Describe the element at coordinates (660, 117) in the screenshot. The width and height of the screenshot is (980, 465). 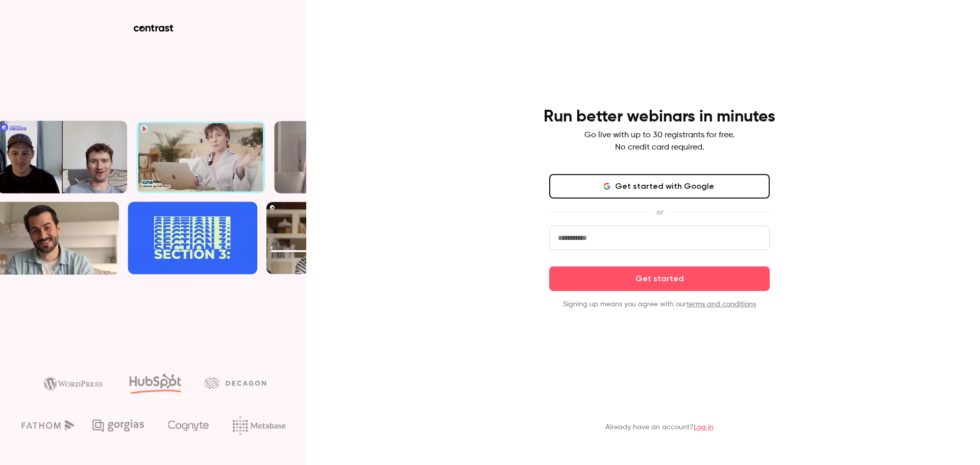
I see `h4: Run better webinars in minutes` at that location.